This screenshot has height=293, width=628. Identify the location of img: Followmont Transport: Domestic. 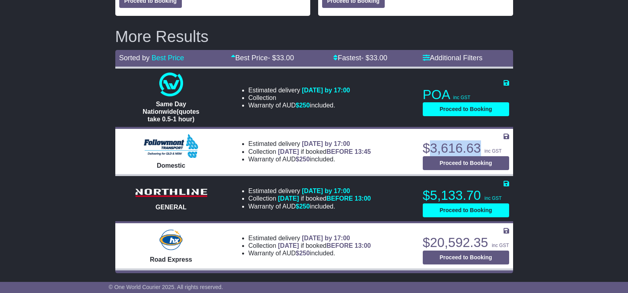
(171, 146).